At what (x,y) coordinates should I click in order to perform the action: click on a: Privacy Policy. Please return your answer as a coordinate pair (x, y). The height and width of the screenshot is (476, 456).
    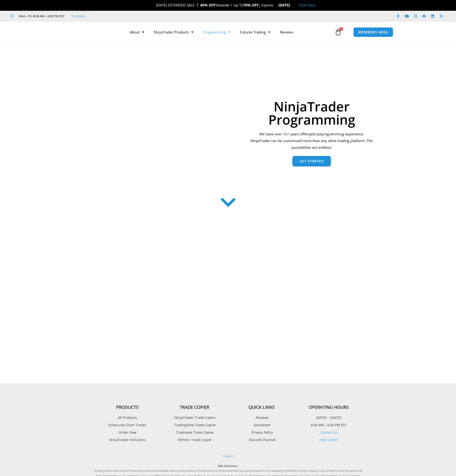
    Looking at the image, I should click on (262, 433).